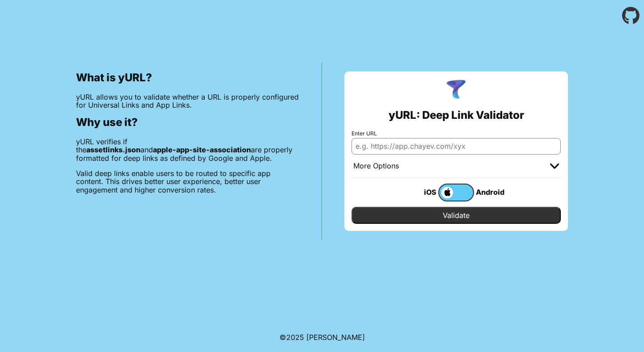 The image size is (644, 352). What do you see at coordinates (456, 90) in the screenshot?
I see `img: yURL Logo` at bounding box center [456, 90].